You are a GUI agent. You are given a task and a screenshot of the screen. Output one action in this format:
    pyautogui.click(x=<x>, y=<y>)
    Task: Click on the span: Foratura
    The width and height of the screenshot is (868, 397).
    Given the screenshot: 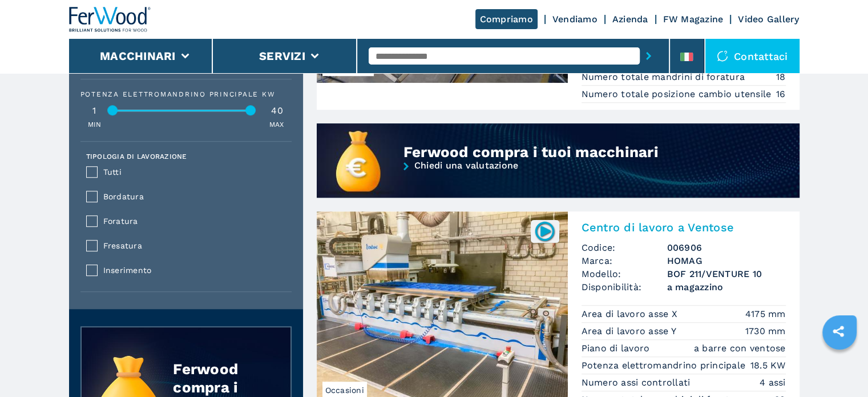 What is the action you would take?
    pyautogui.click(x=194, y=221)
    